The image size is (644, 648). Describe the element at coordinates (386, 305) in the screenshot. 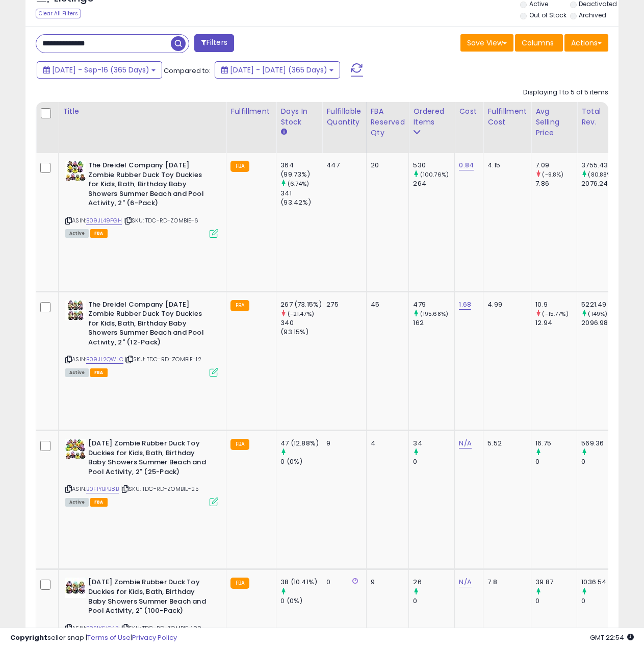

I see `div: 45` at that location.